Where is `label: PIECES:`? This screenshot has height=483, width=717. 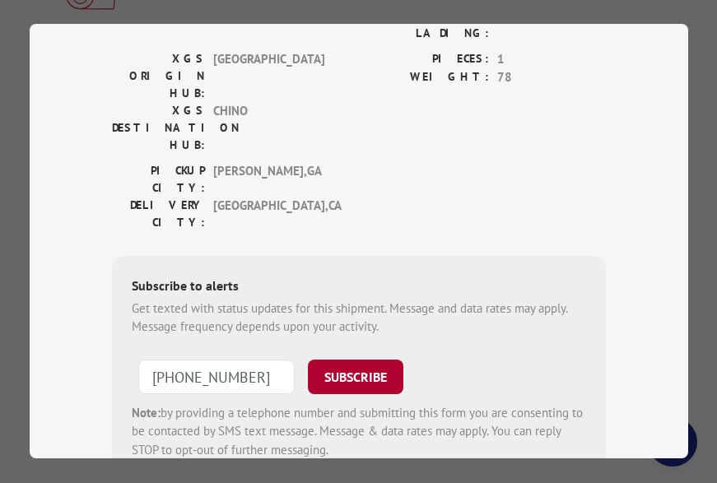
label: PIECES: is located at coordinates (424, 59).